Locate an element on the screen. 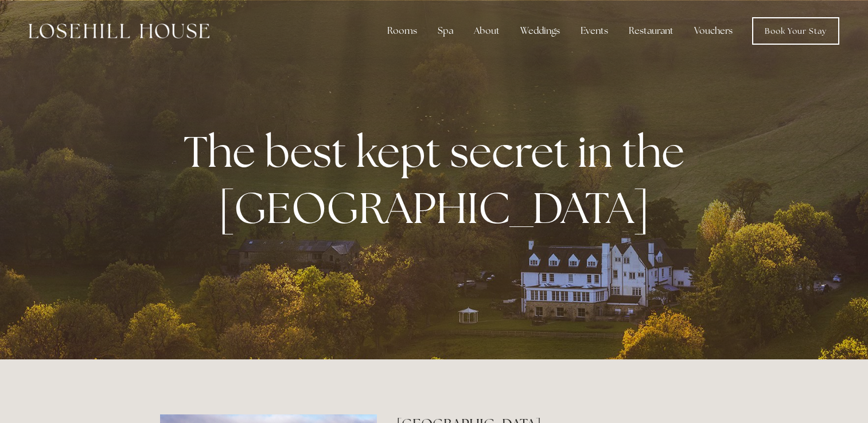 This screenshot has width=868, height=423. div: Spa is located at coordinates (445, 31).